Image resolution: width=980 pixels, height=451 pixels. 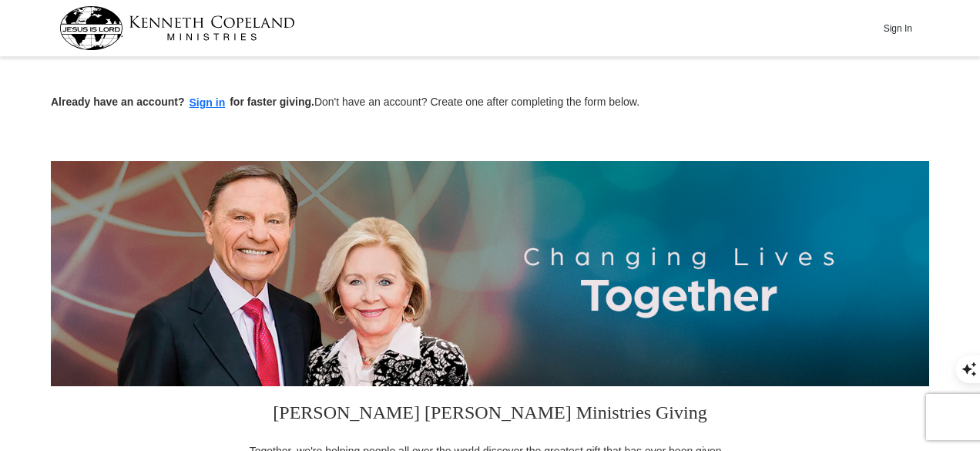 What do you see at coordinates (177, 28) in the screenshot?
I see `img: kcm-header-logo.svg` at bounding box center [177, 28].